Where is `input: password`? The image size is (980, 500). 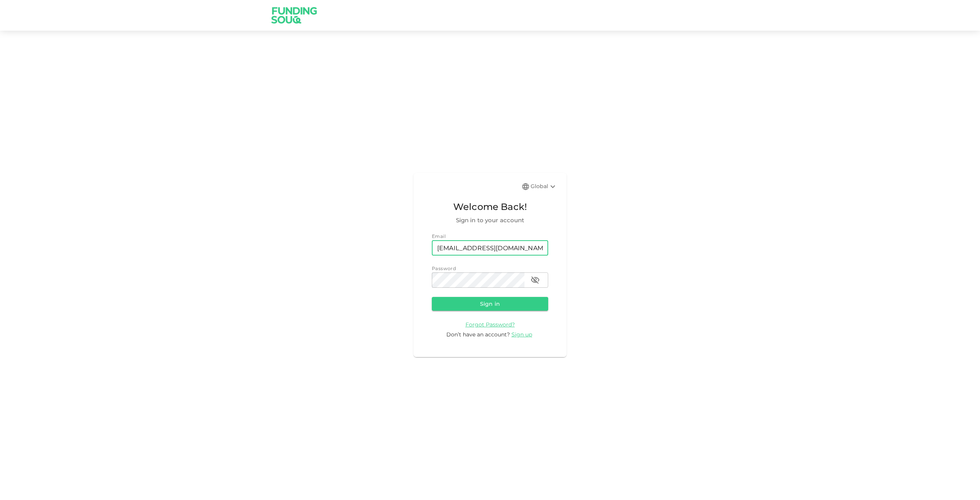
input: password is located at coordinates (478, 280).